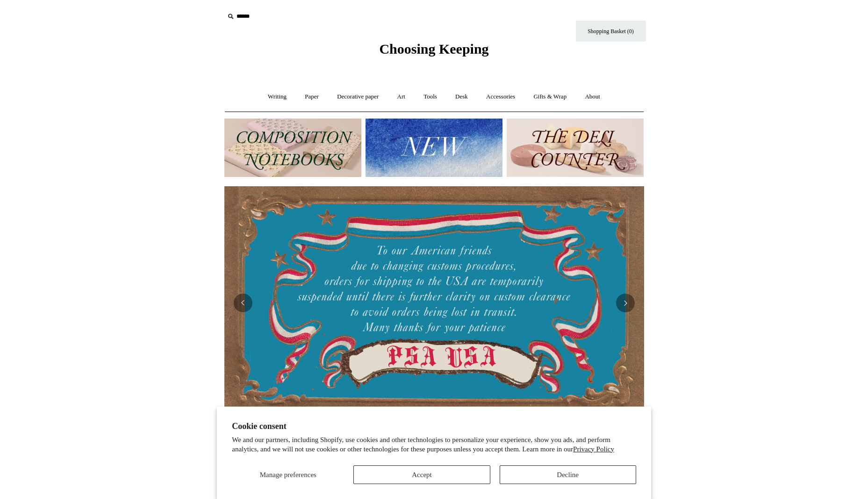 Image resolution: width=868 pixels, height=499 pixels. Describe the element at coordinates (288, 475) in the screenshot. I see `button: Manage preferences` at that location.